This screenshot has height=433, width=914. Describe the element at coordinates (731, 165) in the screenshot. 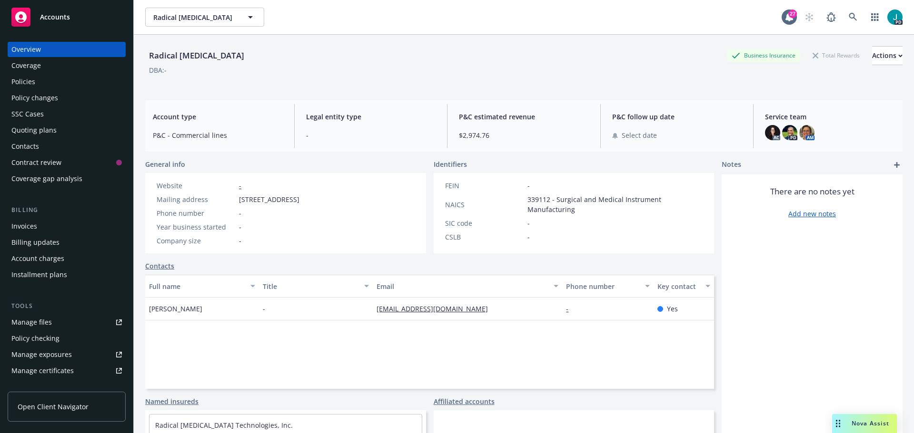

I see `span: Notes` at that location.